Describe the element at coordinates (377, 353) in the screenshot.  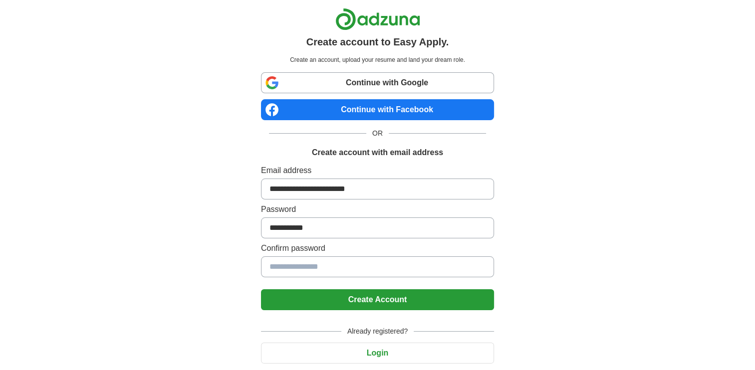
I see `button: Login` at that location.